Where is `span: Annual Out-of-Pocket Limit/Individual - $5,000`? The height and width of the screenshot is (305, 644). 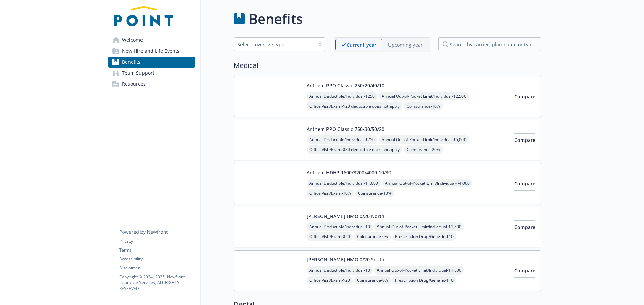
span: Annual Out-of-Pocket Limit/Individual - $5,000 is located at coordinates (423, 139).